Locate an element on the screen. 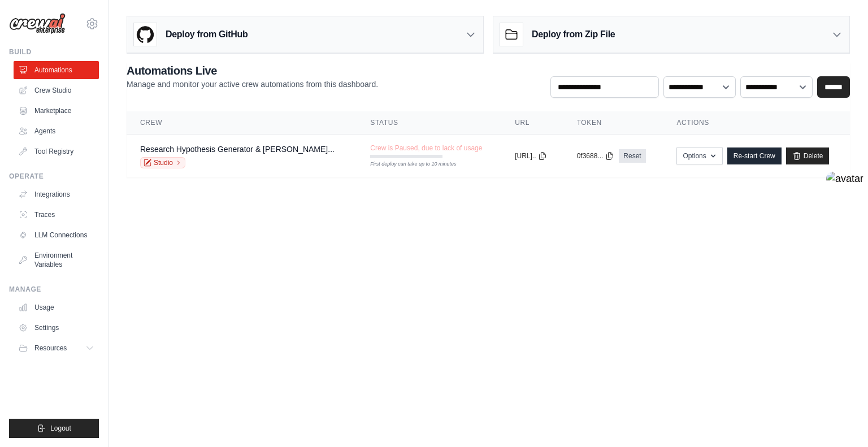 This screenshot has width=868, height=447. h3: Deploy from GitHub is located at coordinates (206, 34).